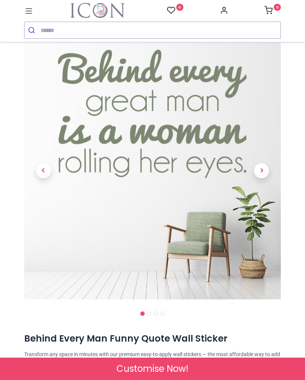 The image size is (305, 380). I want to click on a: Logo of Icon Wall Stickers, so click(98, 10).